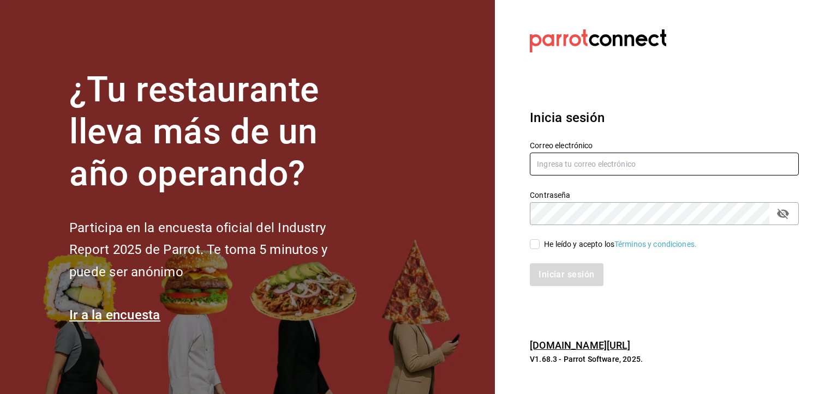 The height and width of the screenshot is (394, 825). I want to click on div: He leído y acepto los, so click(620, 244).